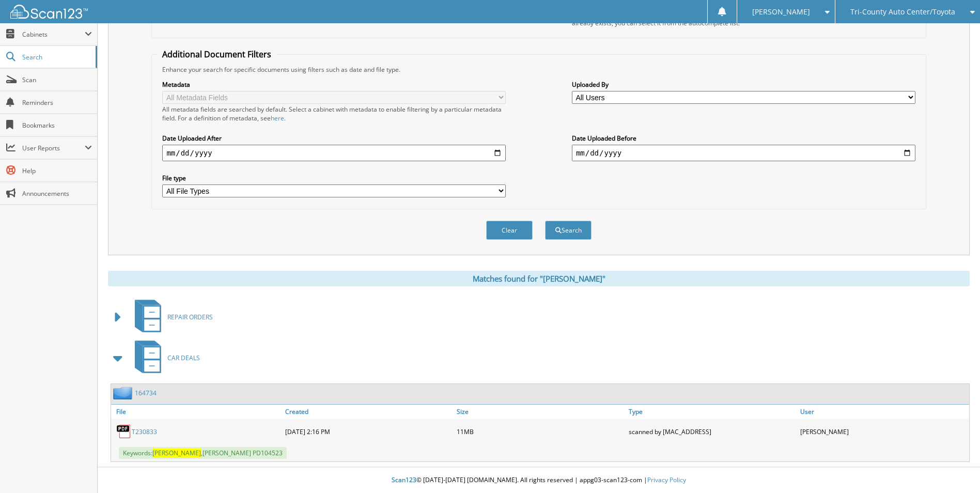 Image resolution: width=980 pixels, height=493 pixels. Describe the element at coordinates (712, 411) in the screenshot. I see `a: Type` at that location.